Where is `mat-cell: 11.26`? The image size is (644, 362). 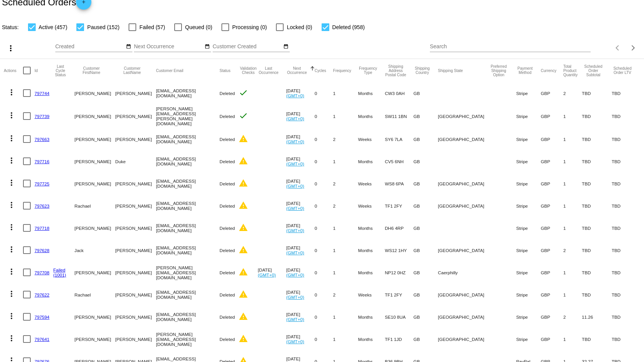
mat-cell: 11.26 is located at coordinates (597, 317).